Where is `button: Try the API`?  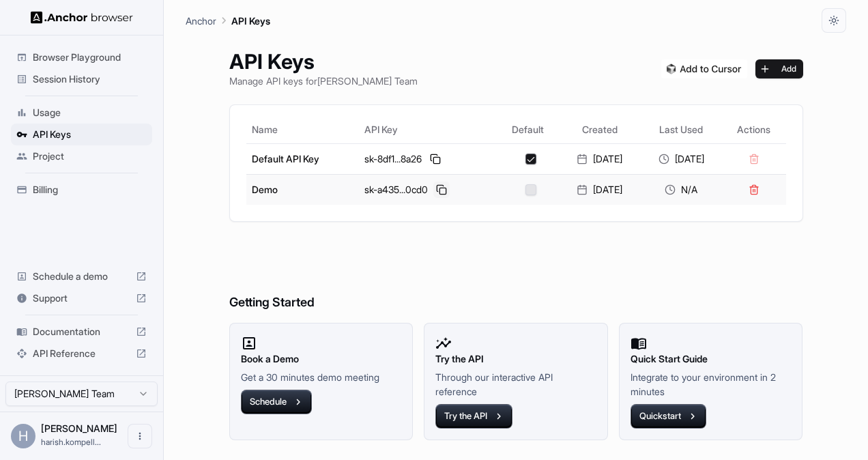 button: Try the API is located at coordinates (474, 416).